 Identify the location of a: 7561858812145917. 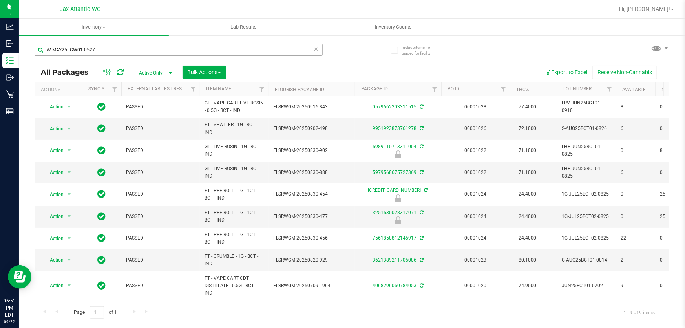
(394, 238).